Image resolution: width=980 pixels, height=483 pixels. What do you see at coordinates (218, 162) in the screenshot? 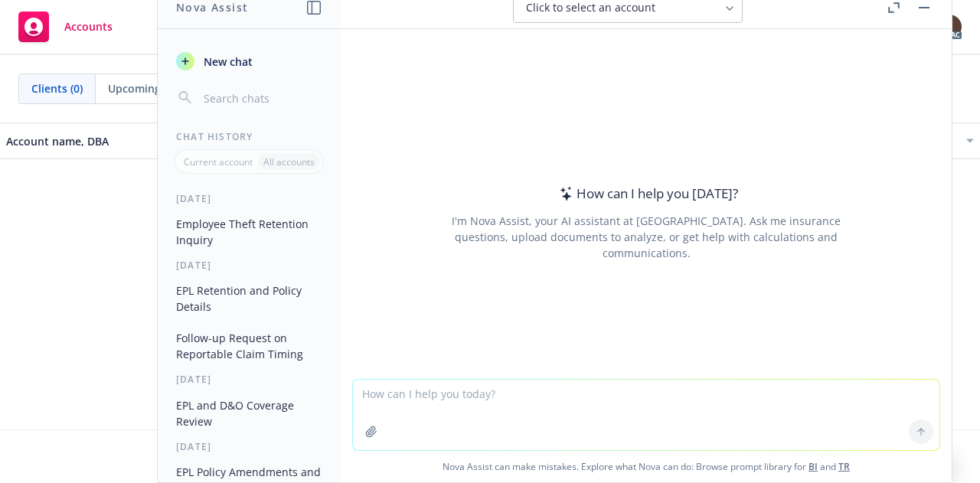
I see `p: Current account` at bounding box center [218, 162].